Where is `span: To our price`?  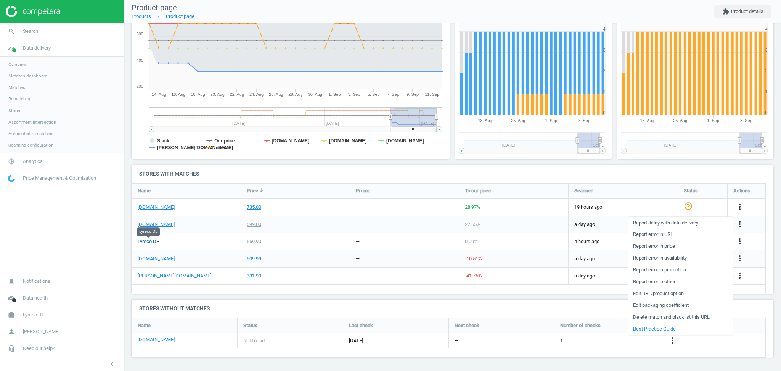
span: To our price is located at coordinates (478, 191).